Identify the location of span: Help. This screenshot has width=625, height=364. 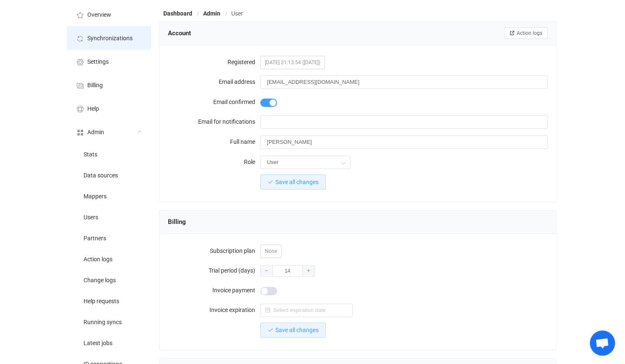
(93, 109).